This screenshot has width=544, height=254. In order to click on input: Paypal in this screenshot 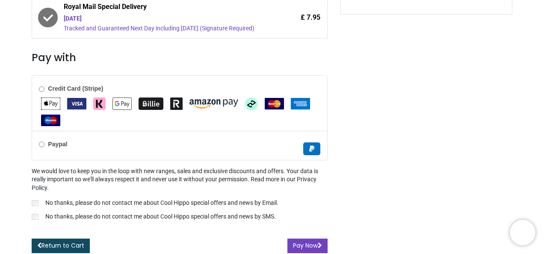, I will do `click(41, 144)`.